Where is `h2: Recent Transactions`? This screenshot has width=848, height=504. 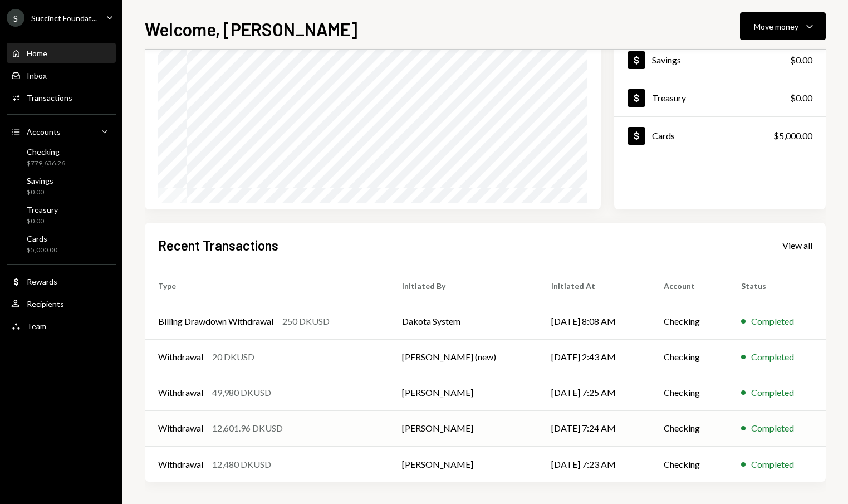 h2: Recent Transactions is located at coordinates (218, 245).